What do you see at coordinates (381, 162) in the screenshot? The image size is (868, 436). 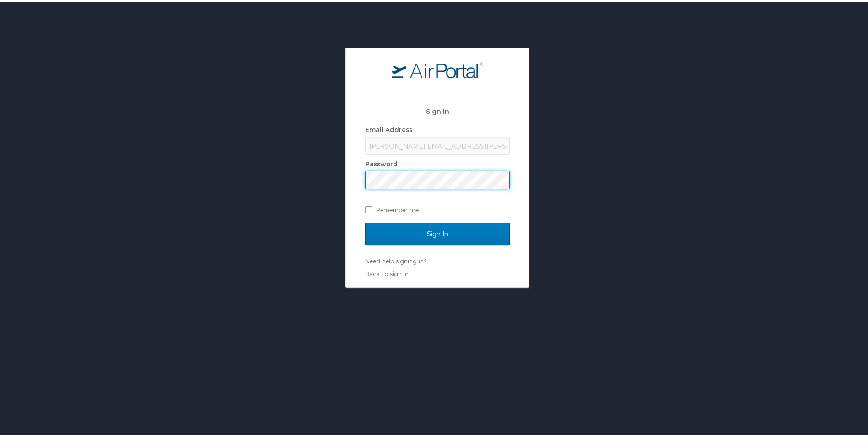 I see `label: Password` at bounding box center [381, 162].